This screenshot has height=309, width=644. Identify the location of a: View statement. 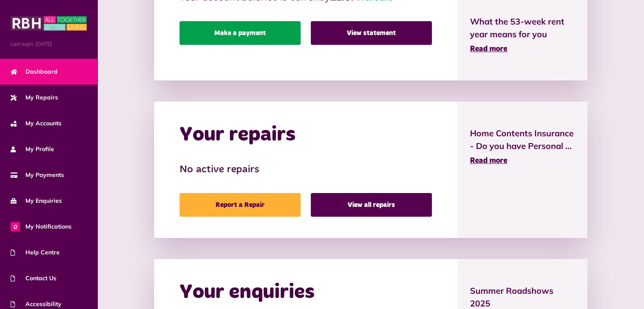
(372, 33).